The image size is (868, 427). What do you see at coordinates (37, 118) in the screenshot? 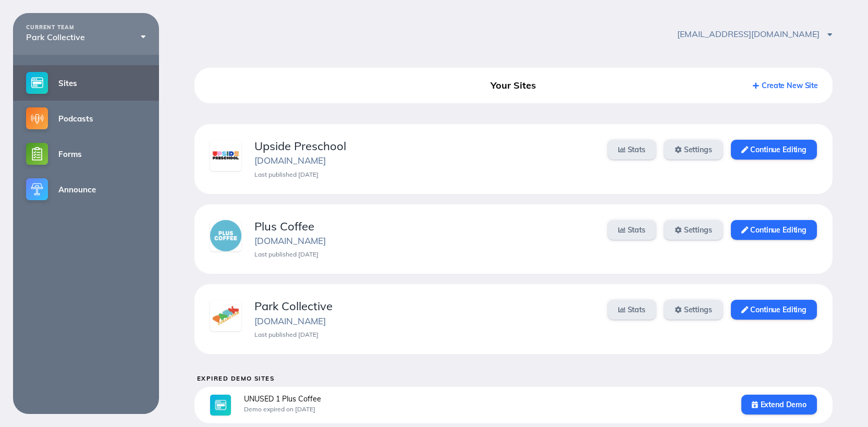
I see `img: podcasts-small@2x.png` at bounding box center [37, 118].